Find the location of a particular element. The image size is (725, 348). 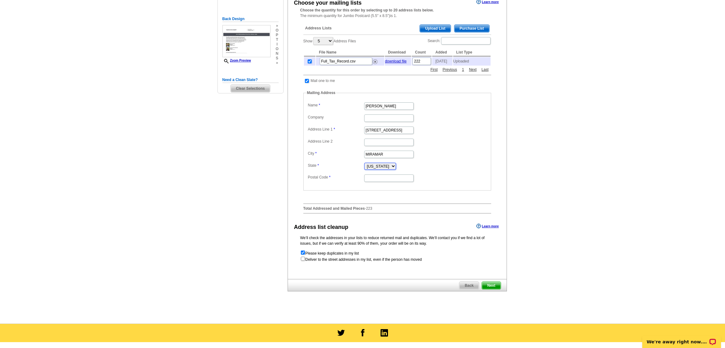

a: Next is located at coordinates (473, 70).